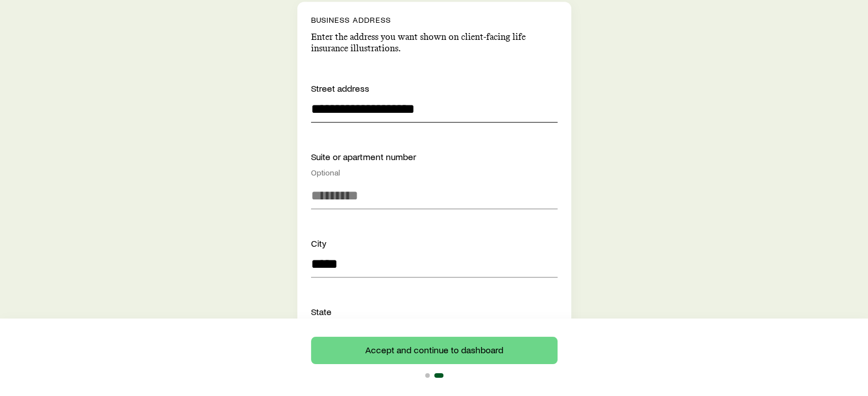 The height and width of the screenshot is (396, 868). I want to click on div: Street address, so click(434, 88).